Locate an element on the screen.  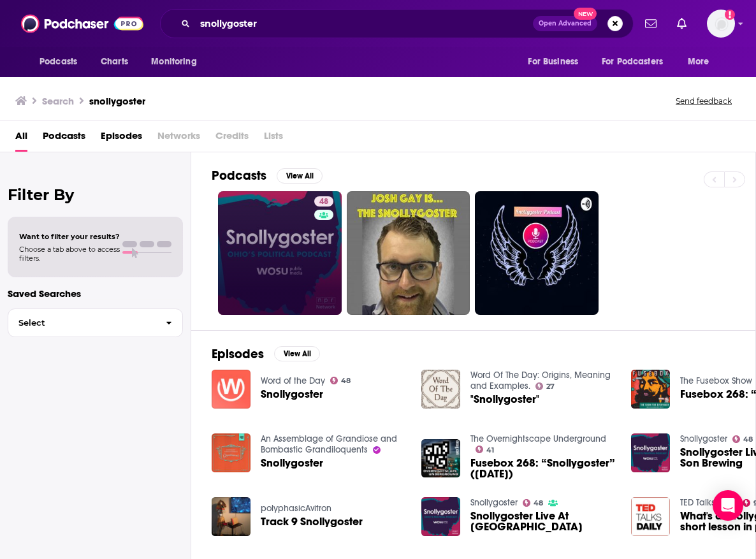
span: For Podcasters is located at coordinates (632, 62).